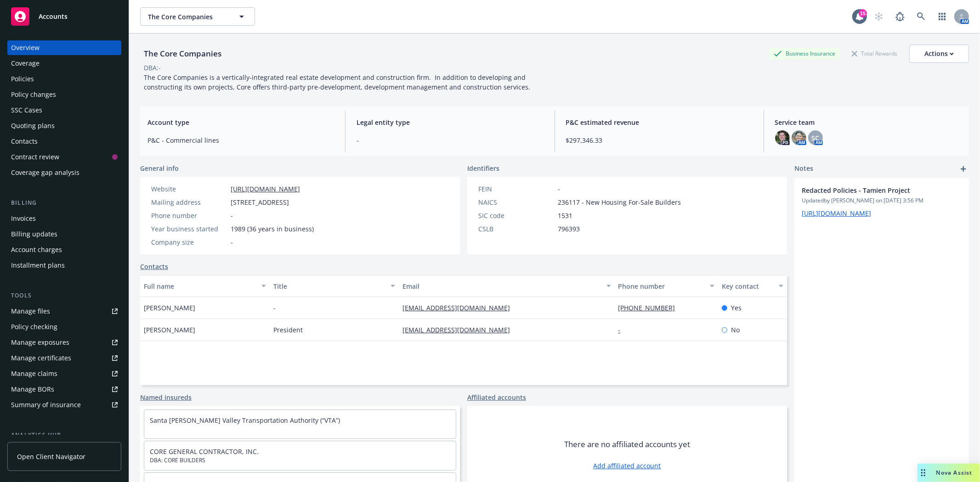 Image resolution: width=980 pixels, height=482 pixels. Describe the element at coordinates (942, 16) in the screenshot. I see `a: Switch app` at that location.